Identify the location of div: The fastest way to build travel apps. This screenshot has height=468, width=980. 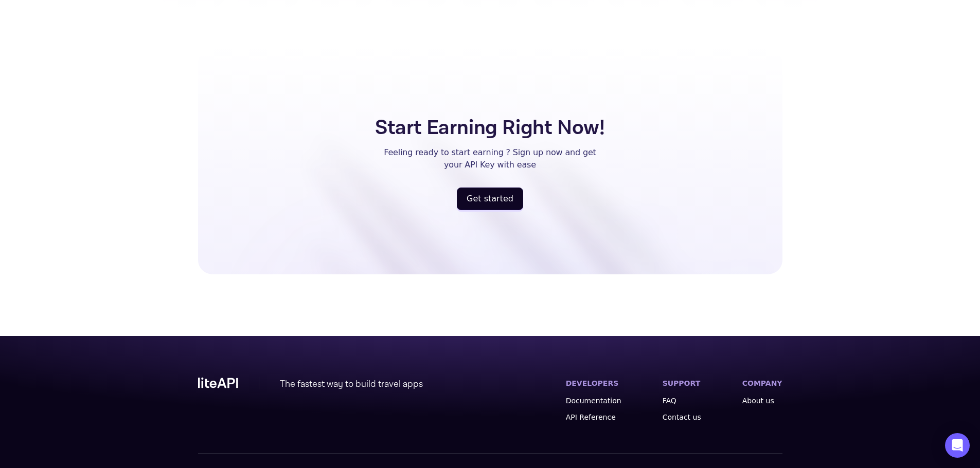
(351, 385).